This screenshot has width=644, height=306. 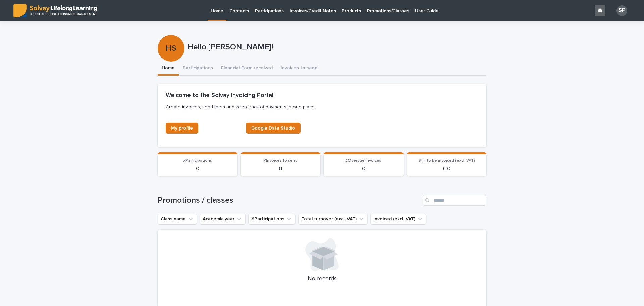 What do you see at coordinates (454, 201) in the screenshot?
I see `input: Search` at bounding box center [454, 201].